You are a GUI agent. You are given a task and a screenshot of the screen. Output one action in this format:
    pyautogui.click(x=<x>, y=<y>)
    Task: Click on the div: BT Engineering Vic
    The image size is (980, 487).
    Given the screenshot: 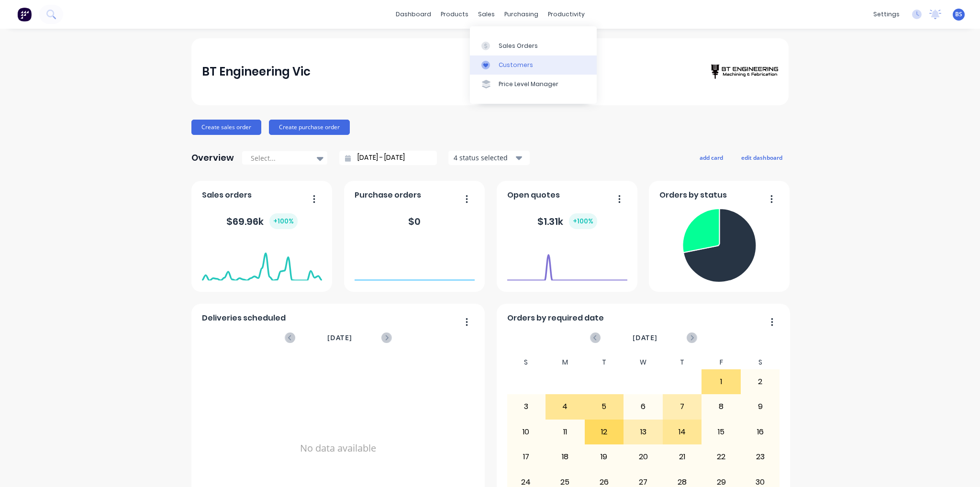 What is the action you would take?
    pyautogui.click(x=256, y=72)
    